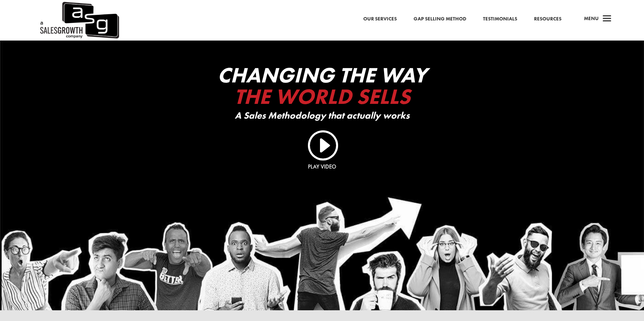 The image size is (644, 321). What do you see at coordinates (322, 144) in the screenshot?
I see `a: I` at bounding box center [322, 144].